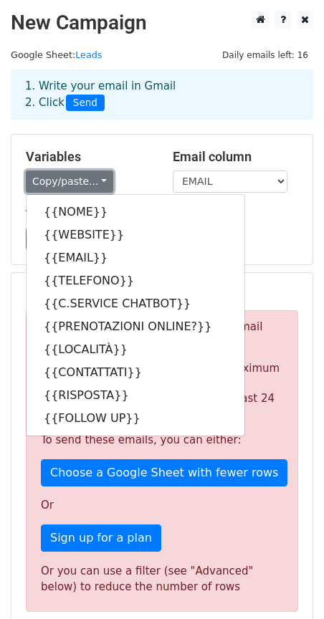 This screenshot has width=324, height=619. Describe the element at coordinates (88, 157) in the screenshot. I see `h5: Variables` at that location.